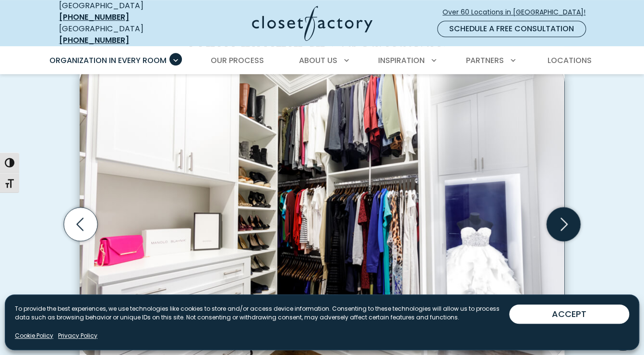 The height and width of the screenshot is (355, 644). What do you see at coordinates (401, 60) in the screenshot?
I see `span: Inspiration` at bounding box center [401, 60].